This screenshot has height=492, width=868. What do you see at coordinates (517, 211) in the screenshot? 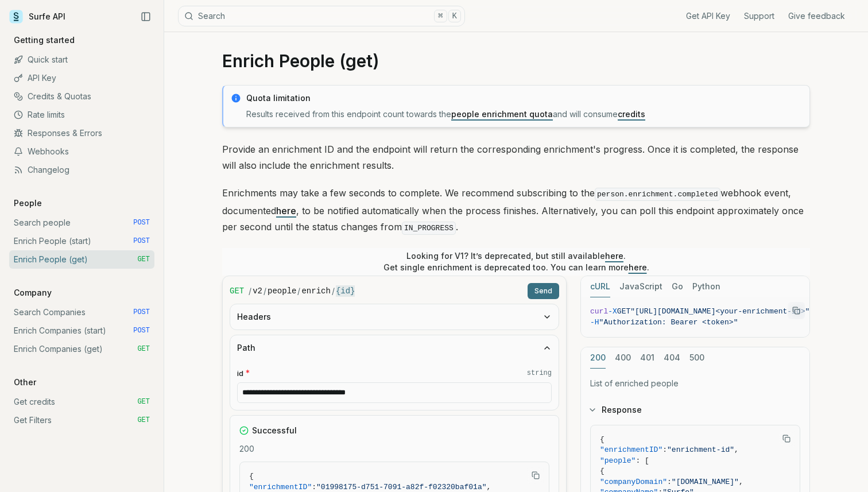
I see `p: Enrichments may take a few seconds to complete. We recommend subscribing to the webhook event, do...` at bounding box center [517, 211].